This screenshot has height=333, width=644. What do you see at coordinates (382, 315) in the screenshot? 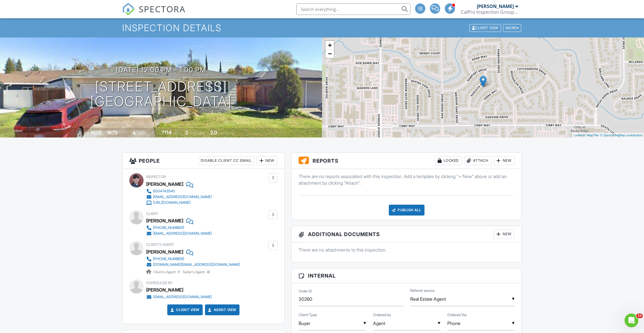
I see `label: Ordered by` at bounding box center [382, 315].